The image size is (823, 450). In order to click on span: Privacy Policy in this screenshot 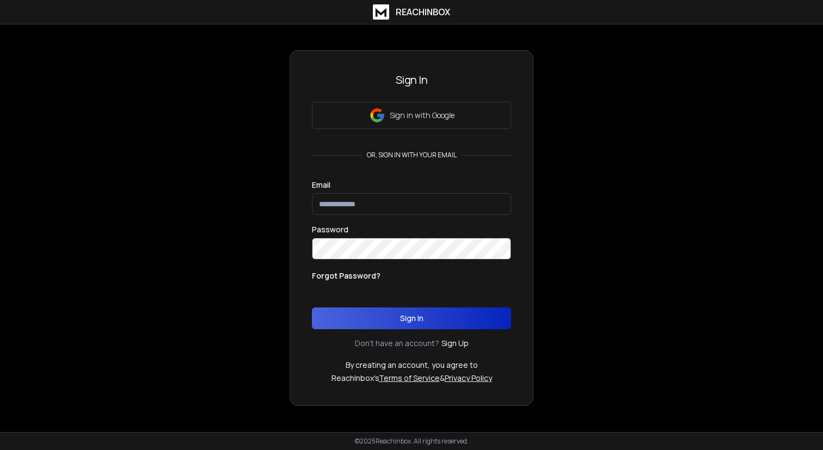, I will do `click(468, 378)`.